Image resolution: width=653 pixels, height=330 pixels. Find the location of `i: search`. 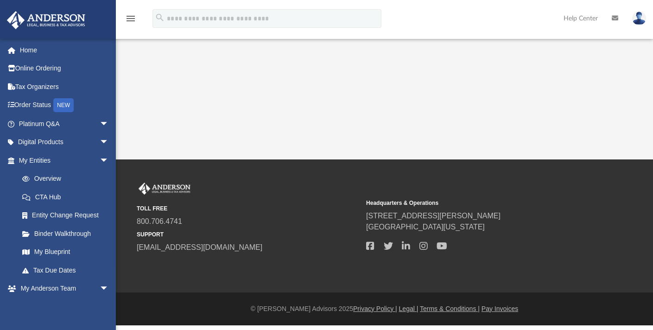

i: search is located at coordinates (160, 18).